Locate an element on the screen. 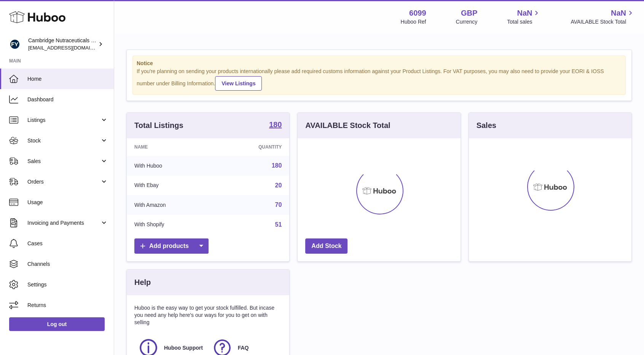 The image size is (644, 355). div: Currency is located at coordinates (467, 22).